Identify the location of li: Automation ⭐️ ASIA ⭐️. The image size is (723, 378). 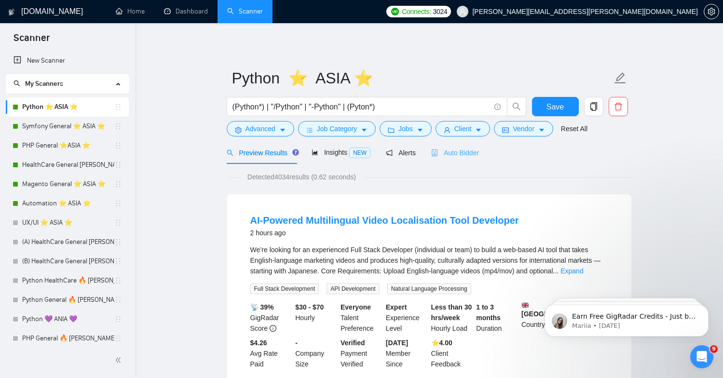
(67, 203).